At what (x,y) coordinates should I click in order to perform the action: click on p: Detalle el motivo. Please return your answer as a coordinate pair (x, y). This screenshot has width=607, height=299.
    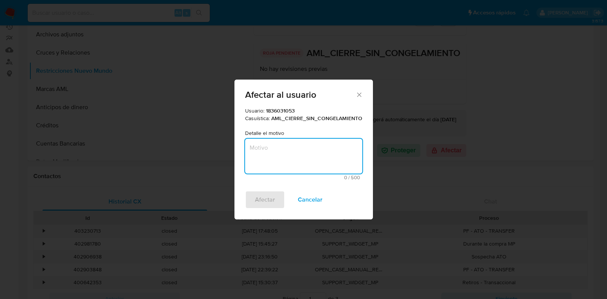
    Looking at the image, I should click on (303, 133).